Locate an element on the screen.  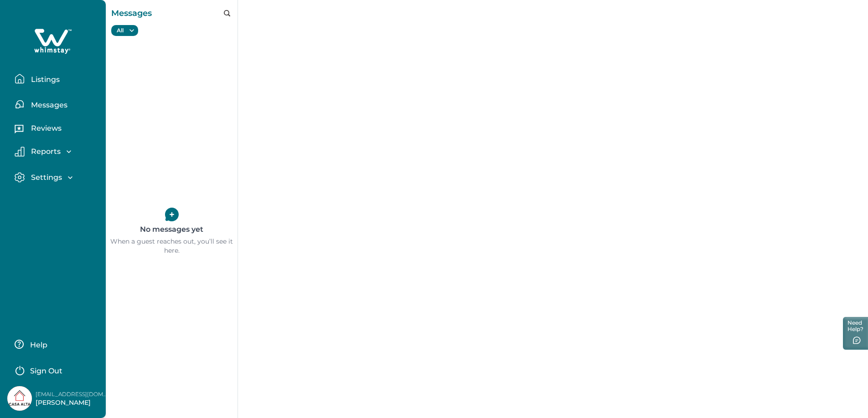
button: Messages is located at coordinates (57, 104).